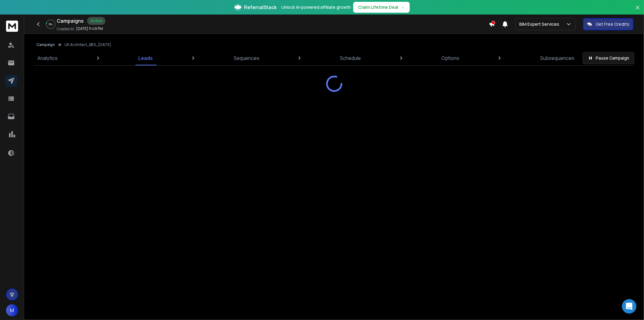  I want to click on span: M, so click(12, 310).